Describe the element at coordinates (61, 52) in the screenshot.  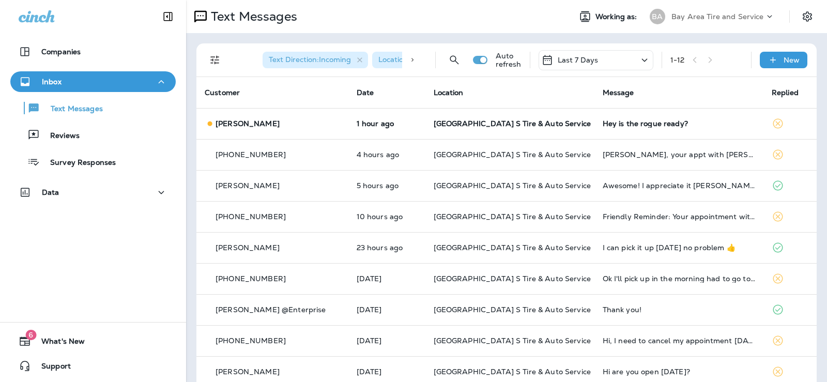
I see `p: Companies` at that location.